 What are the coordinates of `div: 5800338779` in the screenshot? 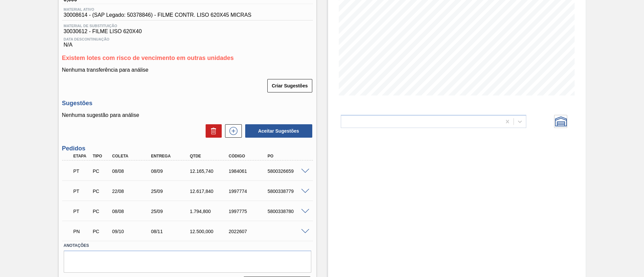 It's located at (288, 191).